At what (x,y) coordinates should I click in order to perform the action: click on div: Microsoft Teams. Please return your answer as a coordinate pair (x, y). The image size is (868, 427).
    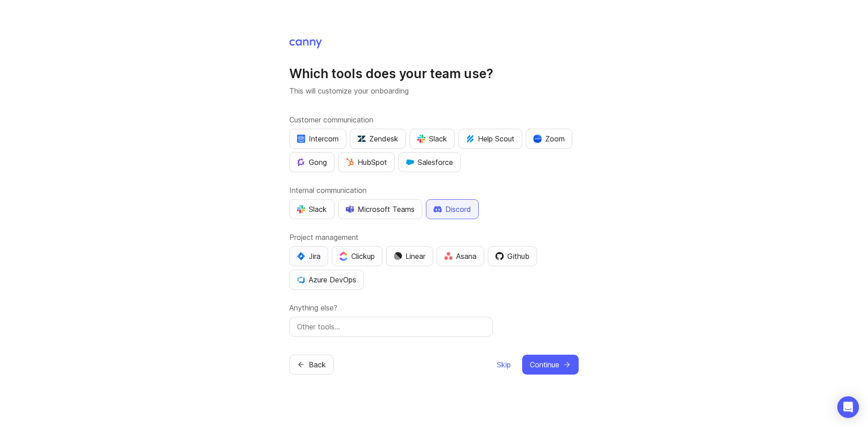
    Looking at the image, I should click on (380, 210).